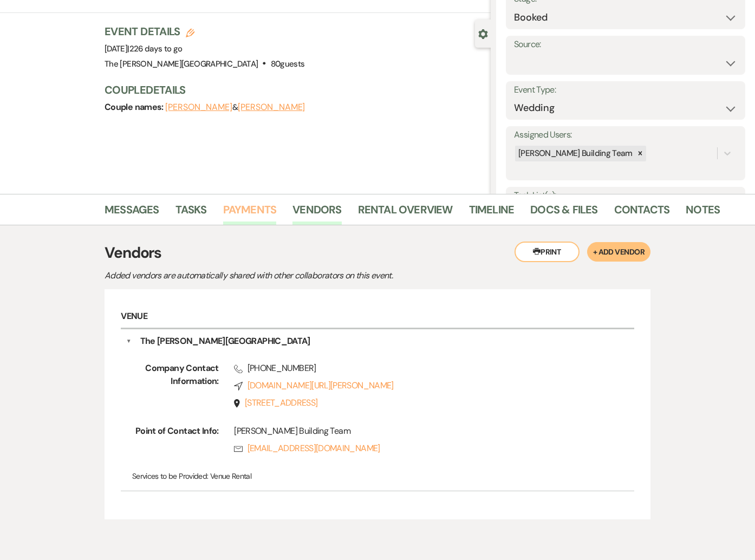 The image size is (755, 560). Describe the element at coordinates (205, 31) in the screenshot. I see `h3: Event Details` at that location.